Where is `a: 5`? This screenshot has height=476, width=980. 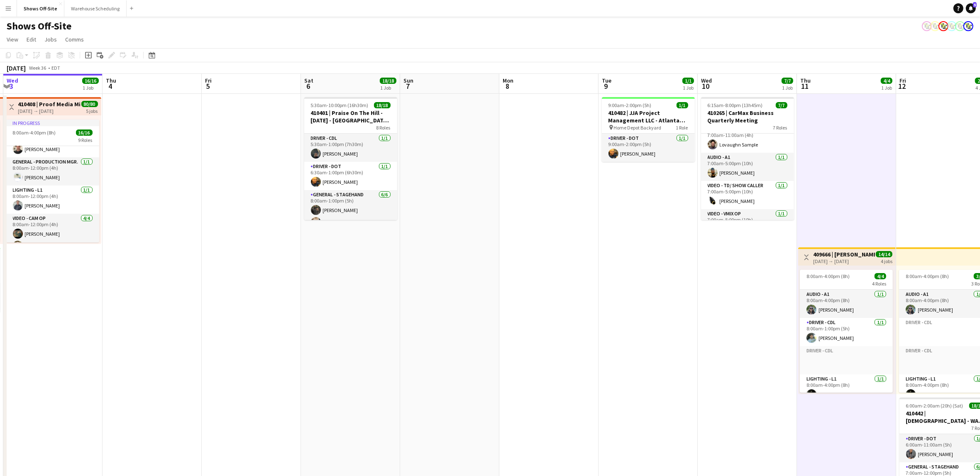 a: 5 is located at coordinates (971, 8).